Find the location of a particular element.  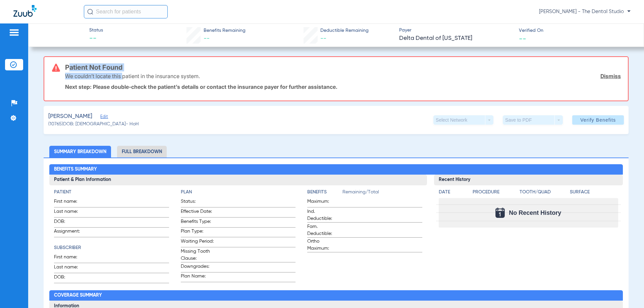

li: Full Breakdown is located at coordinates (142, 151).